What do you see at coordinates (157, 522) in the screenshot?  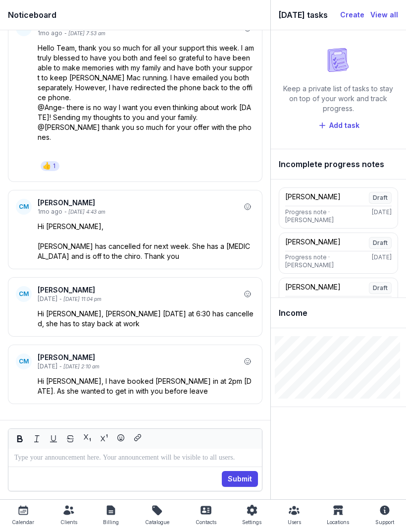 I see `div: Catalogue` at bounding box center [157, 522].